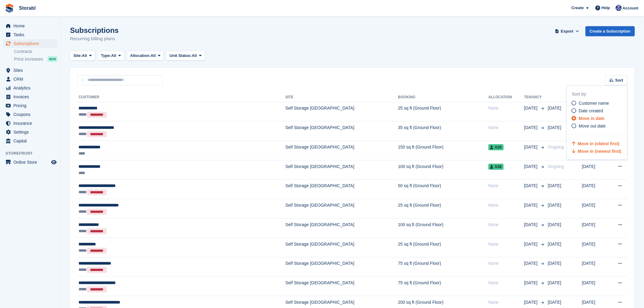 The image size is (644, 308). What do you see at coordinates (29, 59) in the screenshot?
I see `span: Price increases` at bounding box center [29, 59].